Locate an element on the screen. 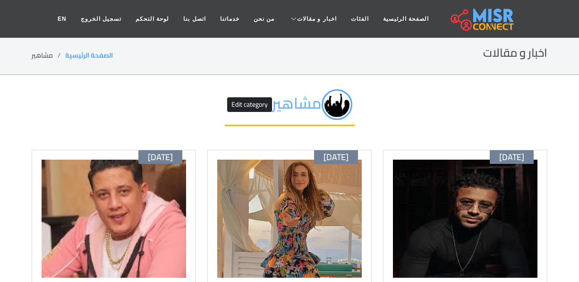 This screenshot has height=282, width=579. a: من نحن is located at coordinates (264, 19).